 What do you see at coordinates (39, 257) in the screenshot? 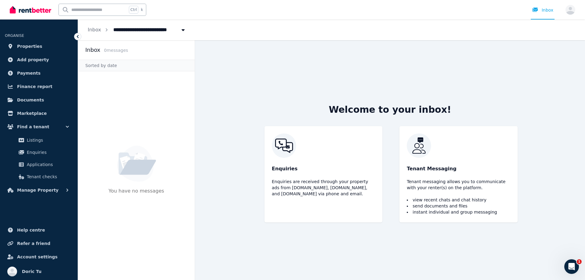
I see `a: Account settings` at bounding box center [39, 257].